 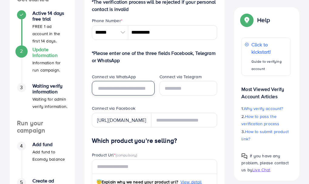 What do you see at coordinates (266, 90) in the screenshot?
I see `p: Most Viewed Verify Account Articles` at bounding box center [266, 90].